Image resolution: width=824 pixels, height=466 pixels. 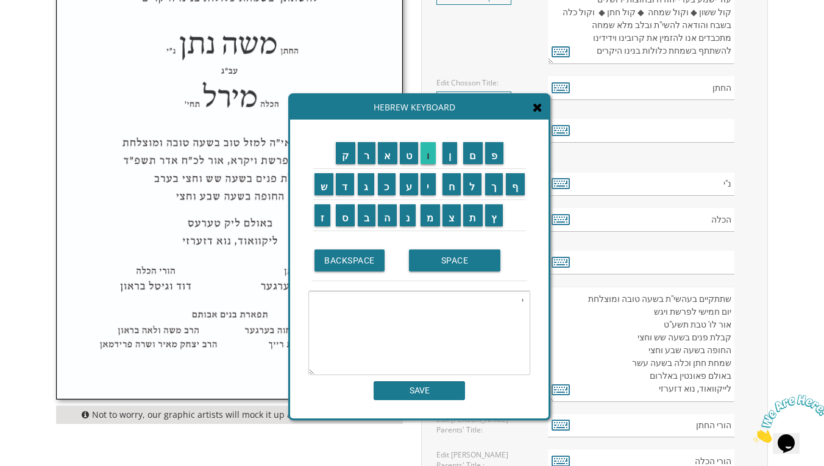 What do you see at coordinates (38, 29) in the screenshot?
I see `div: CloseChat attention grabber` at bounding box center [38, 29].